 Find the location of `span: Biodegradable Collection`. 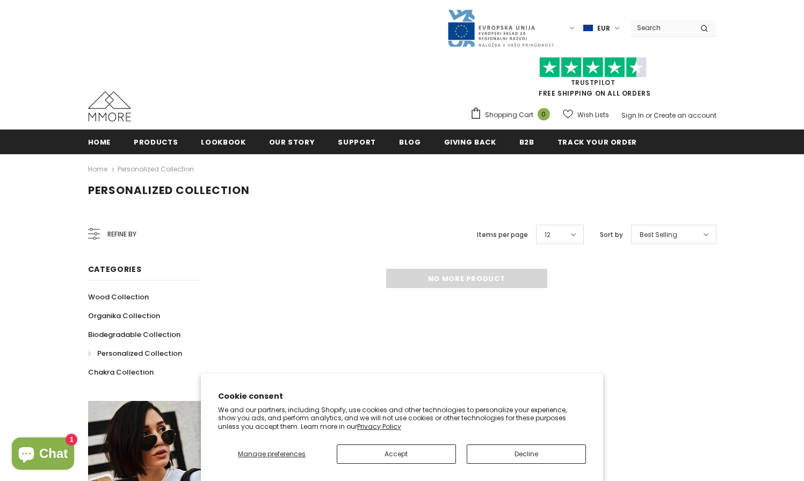

span: Biodegradable Collection is located at coordinates (134, 334).